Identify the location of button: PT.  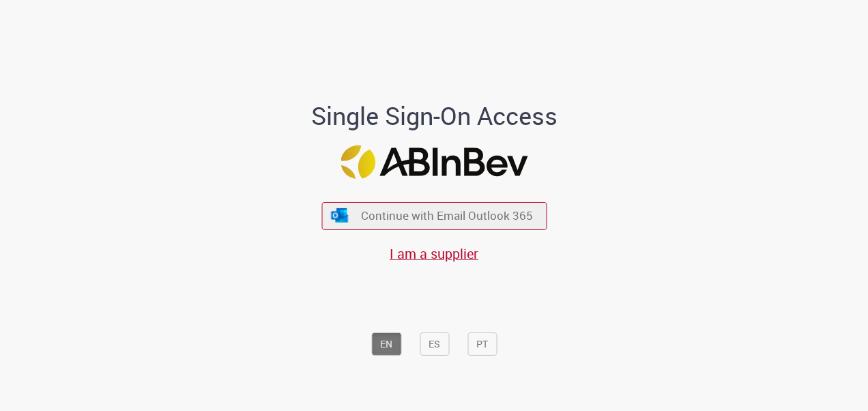
(481, 344).